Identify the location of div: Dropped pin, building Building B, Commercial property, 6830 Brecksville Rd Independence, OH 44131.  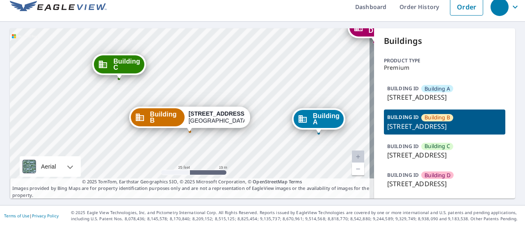
(190, 119).